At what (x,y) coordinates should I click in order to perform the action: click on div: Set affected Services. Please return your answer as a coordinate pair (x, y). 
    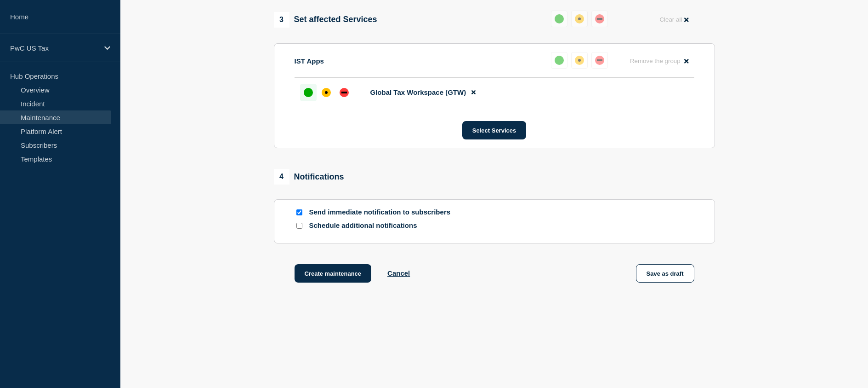
    Looking at the image, I should click on (325, 20).